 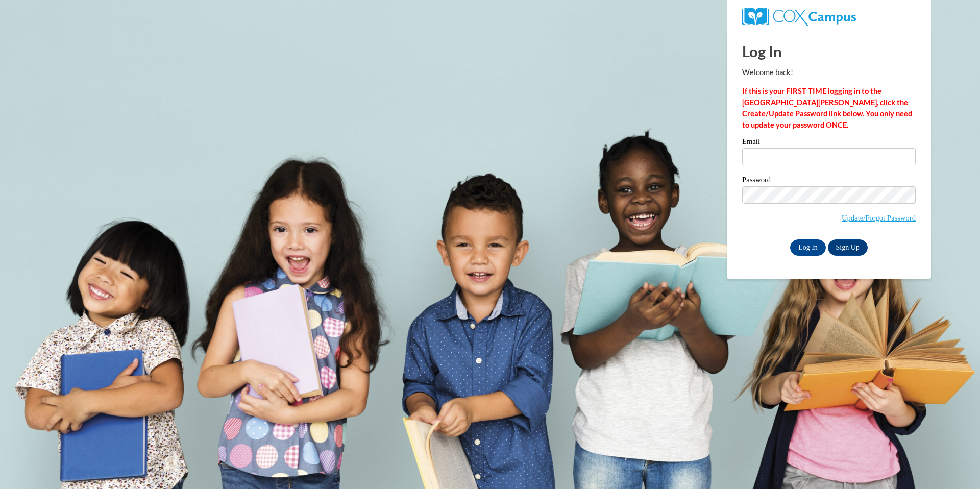 I want to click on input: Log In, so click(x=808, y=248).